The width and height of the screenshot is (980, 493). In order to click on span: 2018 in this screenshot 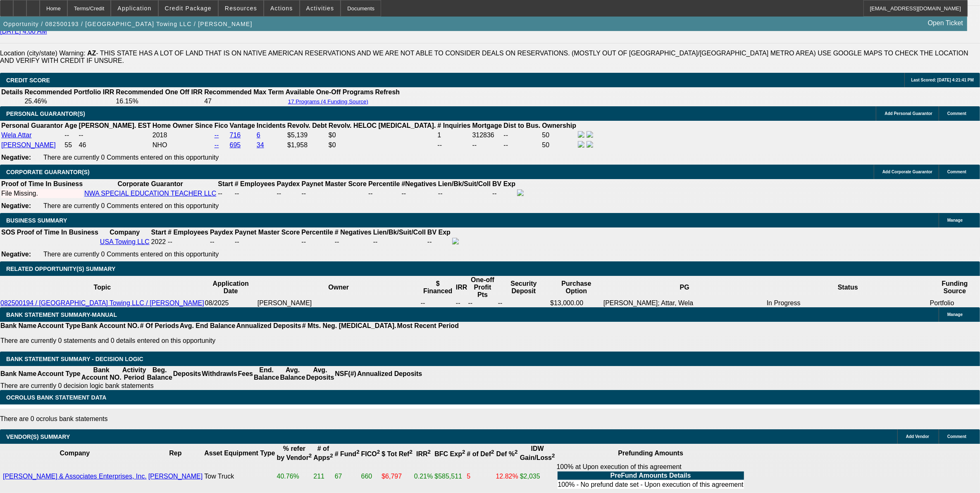, I will do `click(160, 135)`.